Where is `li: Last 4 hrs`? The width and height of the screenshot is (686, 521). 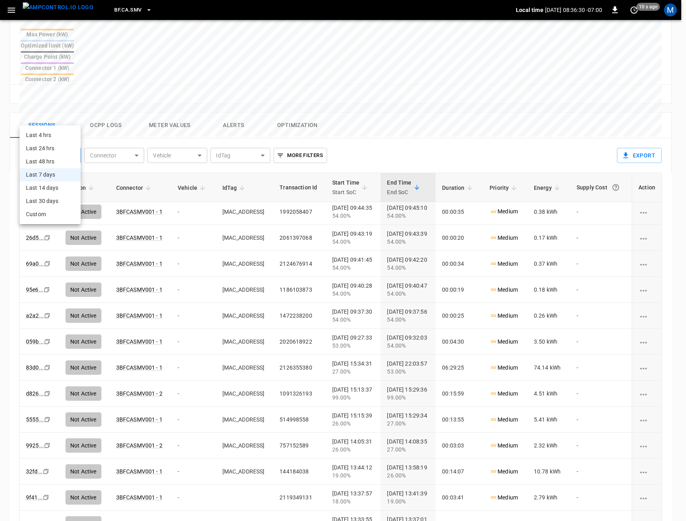
li: Last 4 hrs is located at coordinates (50, 135).